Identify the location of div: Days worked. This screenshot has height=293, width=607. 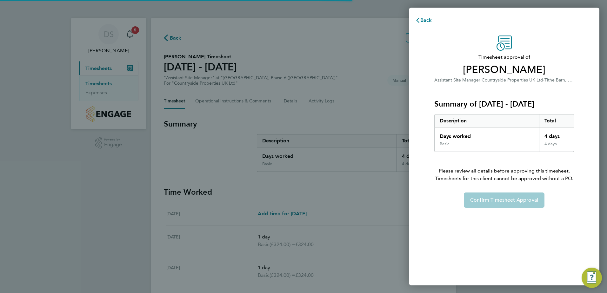
(487, 135).